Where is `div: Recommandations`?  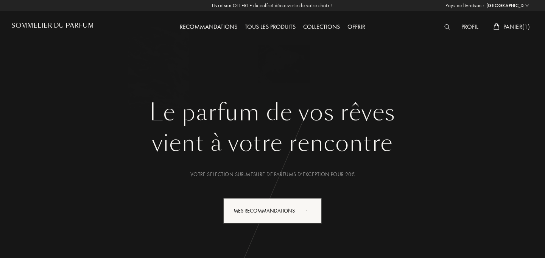
div: Recommandations is located at coordinates (208, 27).